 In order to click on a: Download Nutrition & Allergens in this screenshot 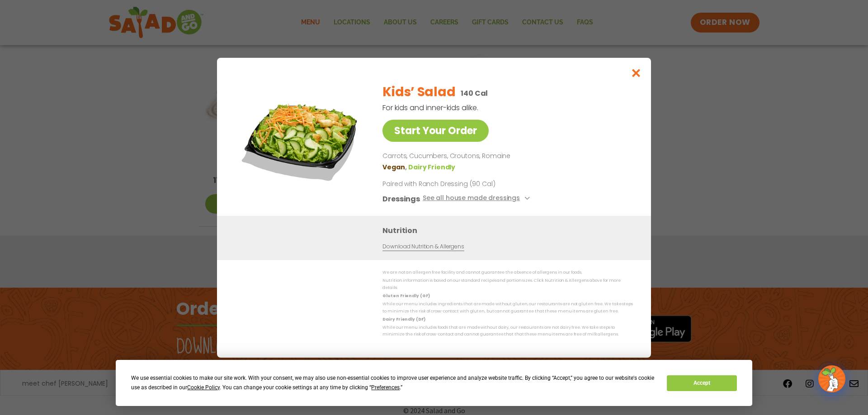, I will do `click(423, 246)`.